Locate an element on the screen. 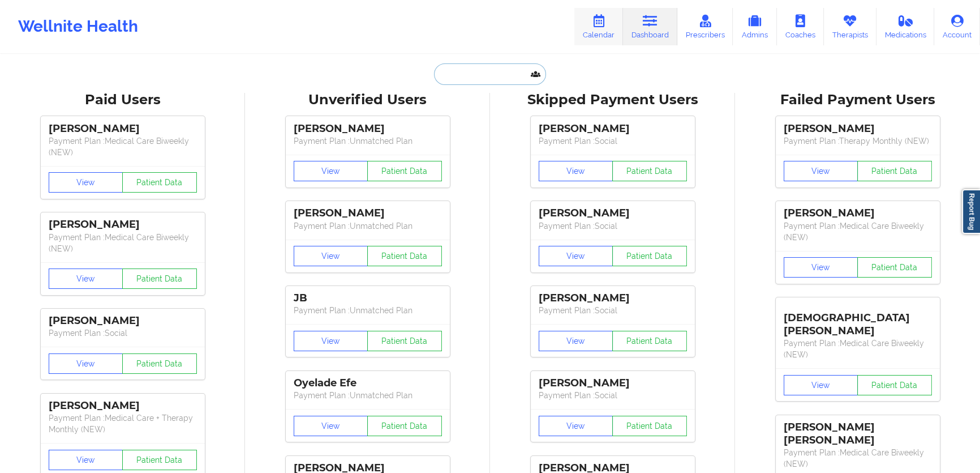  div: Oyelade Efe is located at coordinates (368, 382).